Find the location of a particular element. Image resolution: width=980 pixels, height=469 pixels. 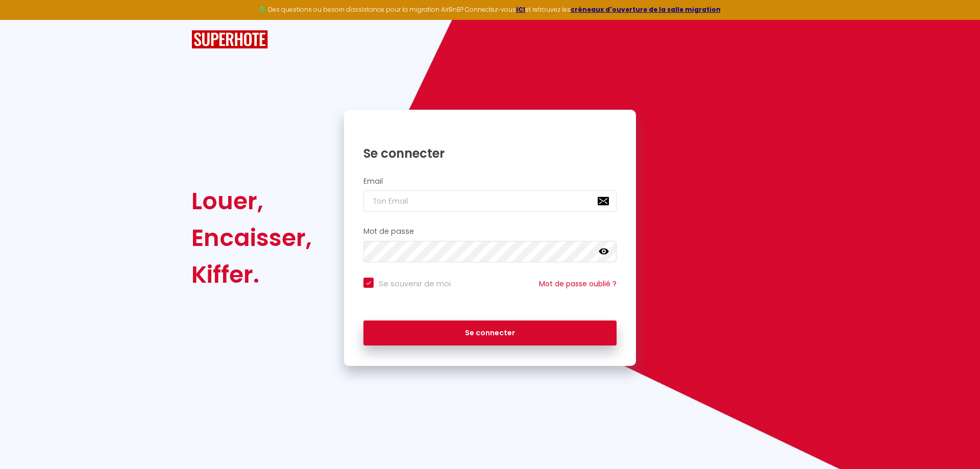

div: Kiffer. is located at coordinates (251, 274).